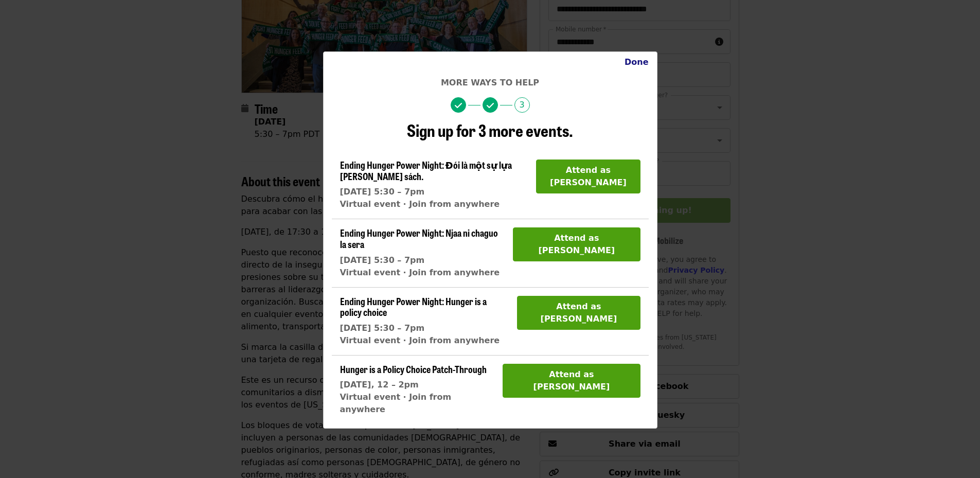 This screenshot has width=980, height=478. Describe the element at coordinates (522, 105) in the screenshot. I see `span: 3` at that location.